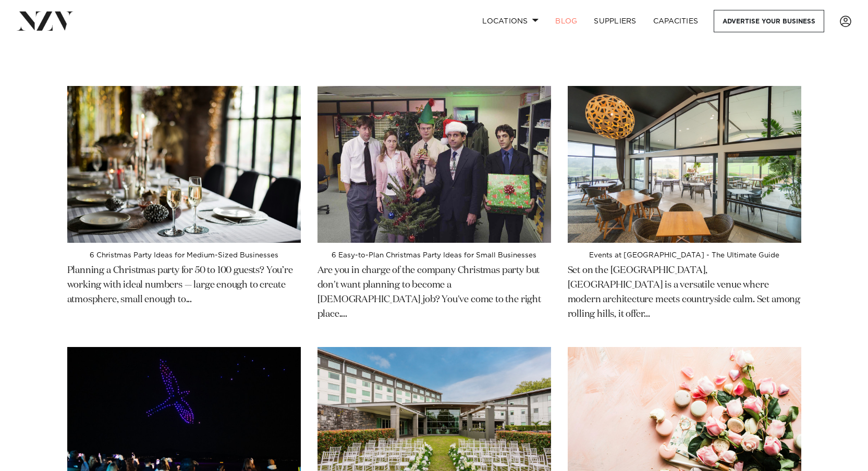 The image size is (868, 471). Describe the element at coordinates (566, 21) in the screenshot. I see `a: BLOG` at that location.